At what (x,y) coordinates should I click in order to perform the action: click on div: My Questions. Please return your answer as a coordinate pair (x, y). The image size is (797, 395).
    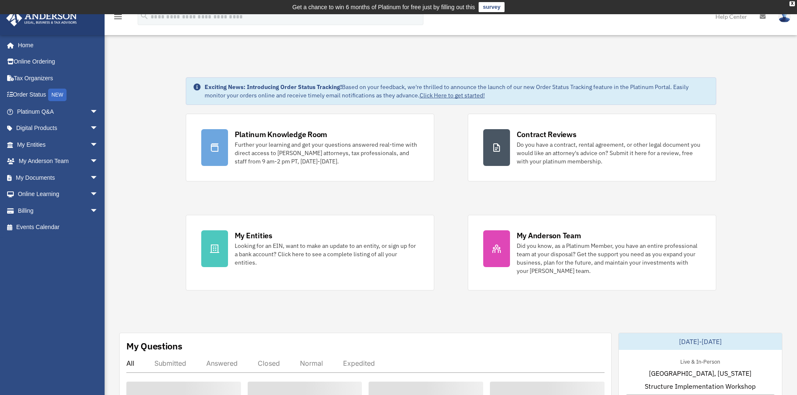
    Looking at the image, I should click on (154, 346).